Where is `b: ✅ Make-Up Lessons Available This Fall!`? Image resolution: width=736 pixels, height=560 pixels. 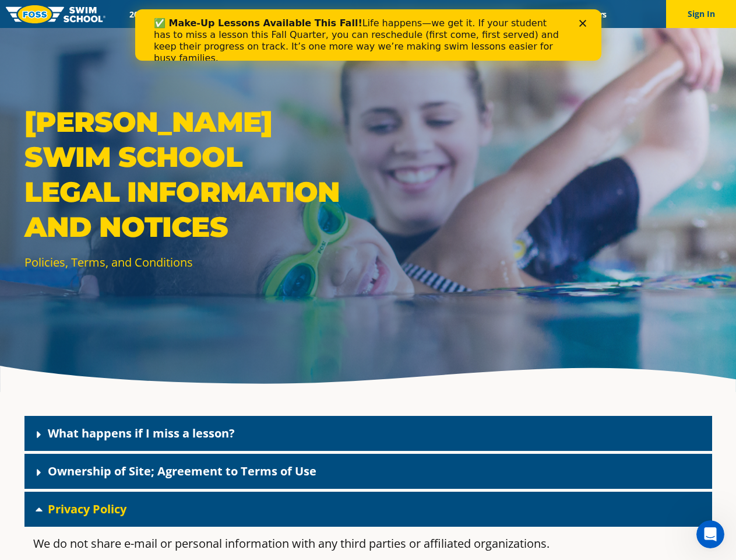
b: ✅ Make-Up Lessons Available This Fall! is located at coordinates (123, 14).